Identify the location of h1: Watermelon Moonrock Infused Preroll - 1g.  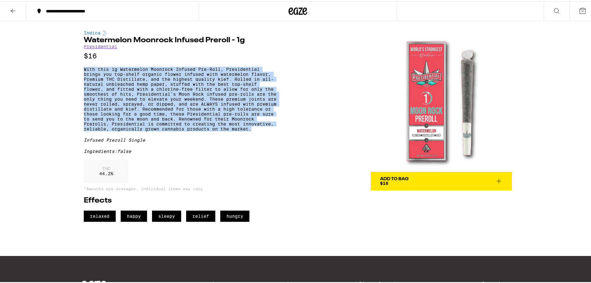
(180, 39).